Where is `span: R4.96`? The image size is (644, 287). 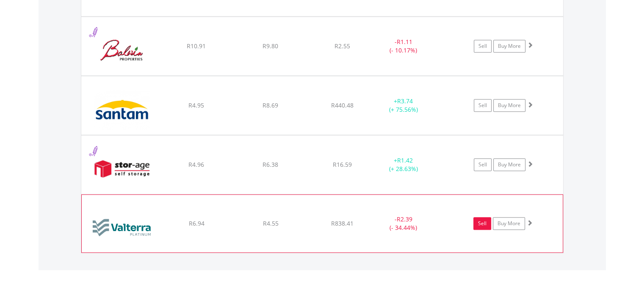
span: R4.96 is located at coordinates (196, 164).